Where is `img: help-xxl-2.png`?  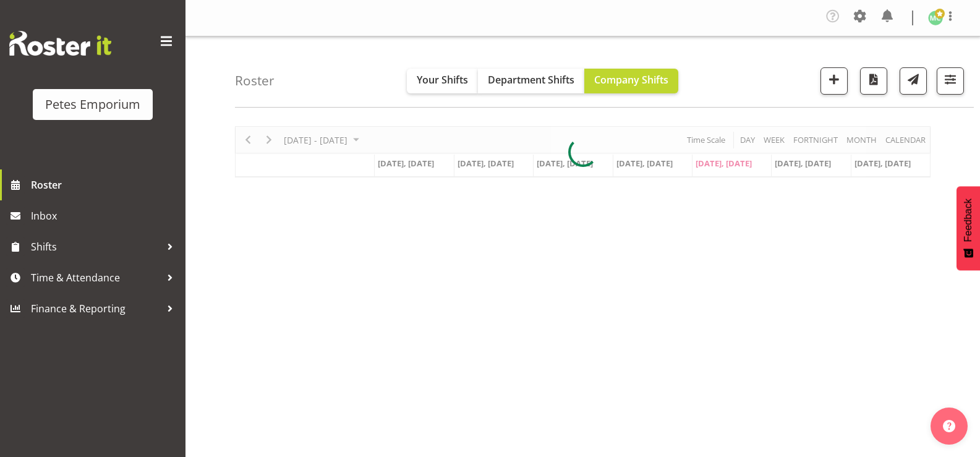 img: help-xxl-2.png is located at coordinates (949, 426).